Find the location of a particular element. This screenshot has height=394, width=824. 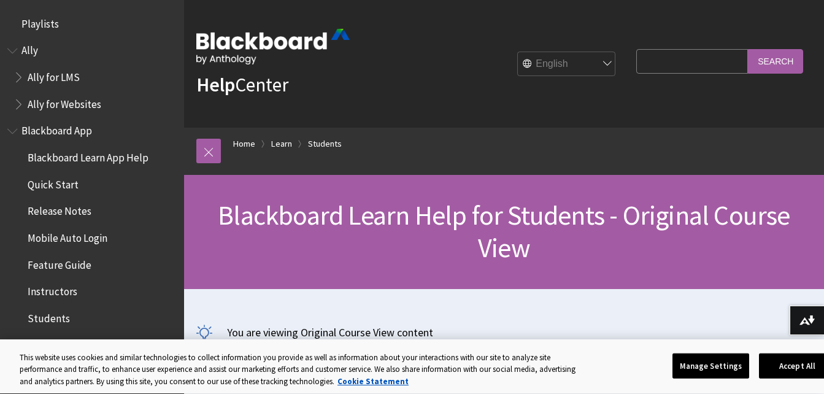

p: You are viewing Original Course View content is located at coordinates (504, 332).